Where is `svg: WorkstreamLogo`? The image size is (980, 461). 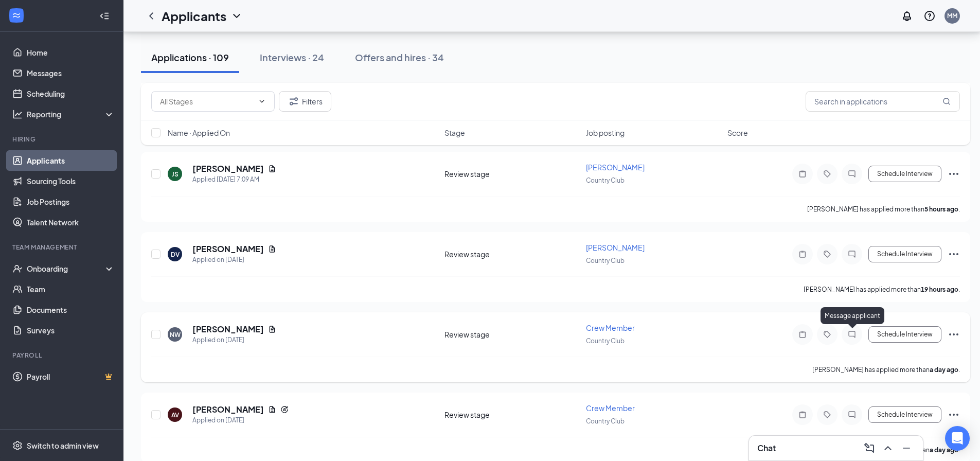
svg: WorkstreamLogo is located at coordinates (16, 16).